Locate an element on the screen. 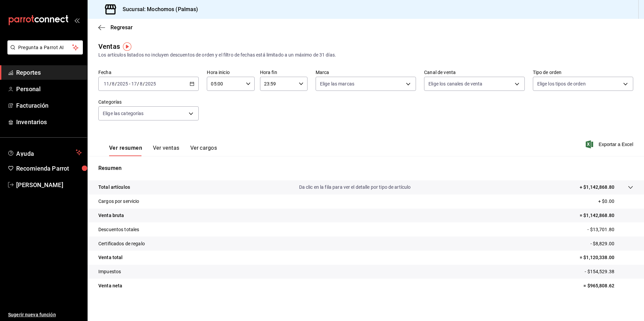  p: Impuestos is located at coordinates (110, 272).